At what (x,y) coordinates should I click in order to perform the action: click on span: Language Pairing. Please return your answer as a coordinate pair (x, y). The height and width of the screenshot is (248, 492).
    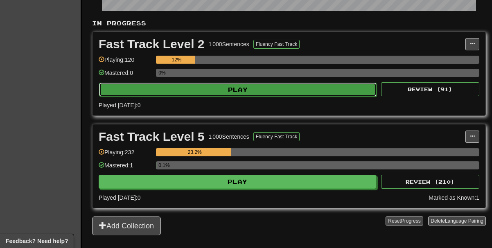
    Looking at the image, I should click on (464, 221).